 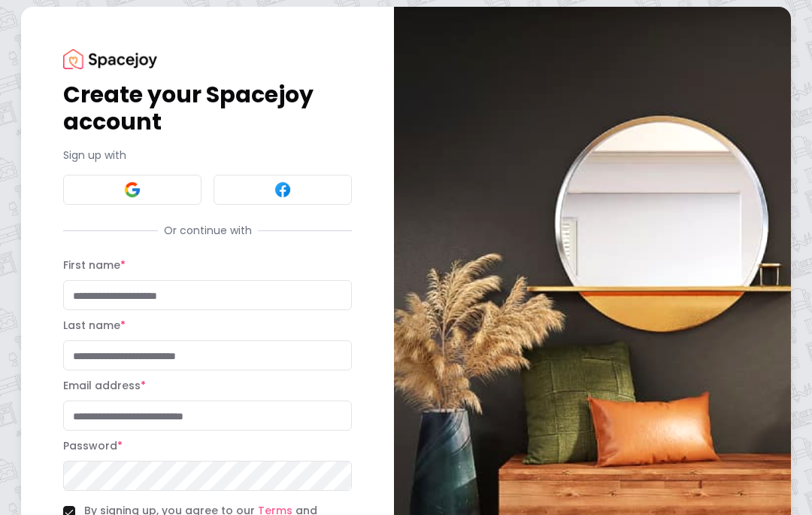 What do you see at coordinates (208, 231) in the screenshot?
I see `span: Or continue with` at bounding box center [208, 231].